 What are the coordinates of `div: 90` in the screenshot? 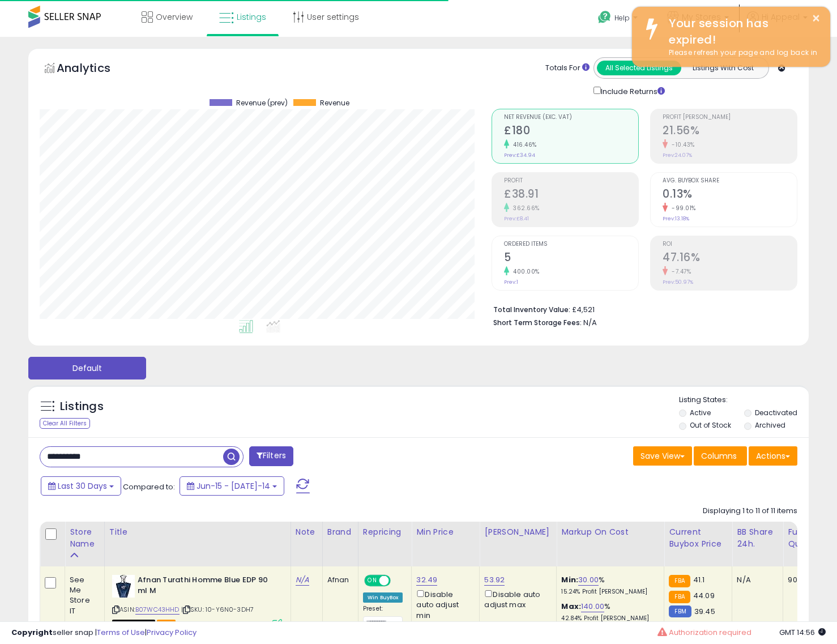 It's located at (805, 579).